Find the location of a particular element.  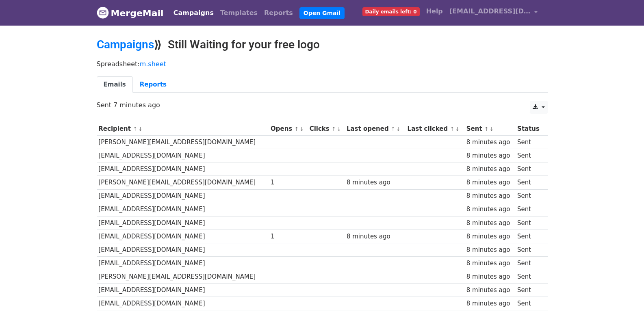

th: Last opened is located at coordinates (375, 129).